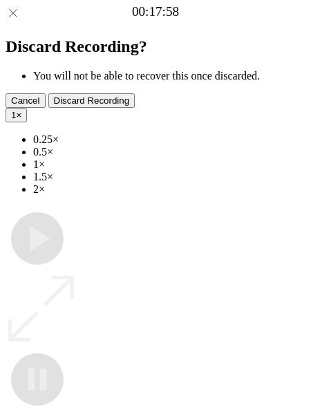 This screenshot has width=311, height=412. What do you see at coordinates (156, 12) in the screenshot?
I see `a: 00:17:58` at bounding box center [156, 12].